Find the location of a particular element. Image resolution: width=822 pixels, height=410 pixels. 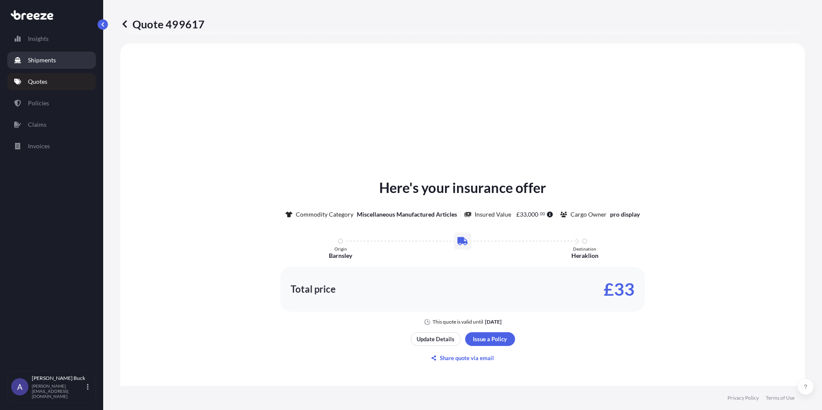

a: Shipments is located at coordinates (52, 60).